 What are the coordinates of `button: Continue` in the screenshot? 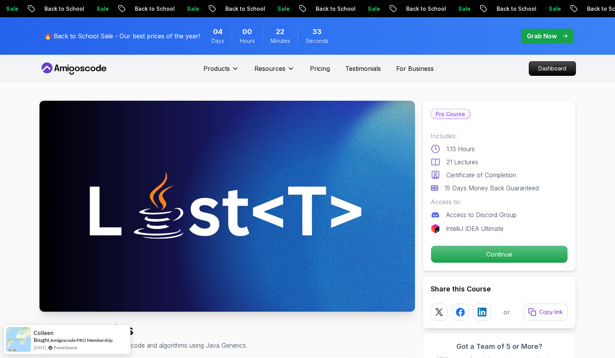 It's located at (499, 254).